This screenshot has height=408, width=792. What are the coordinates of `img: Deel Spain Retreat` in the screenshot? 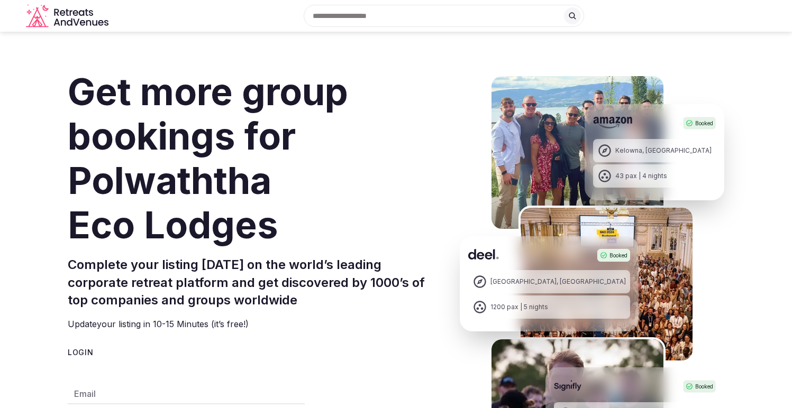 It's located at (606, 284).